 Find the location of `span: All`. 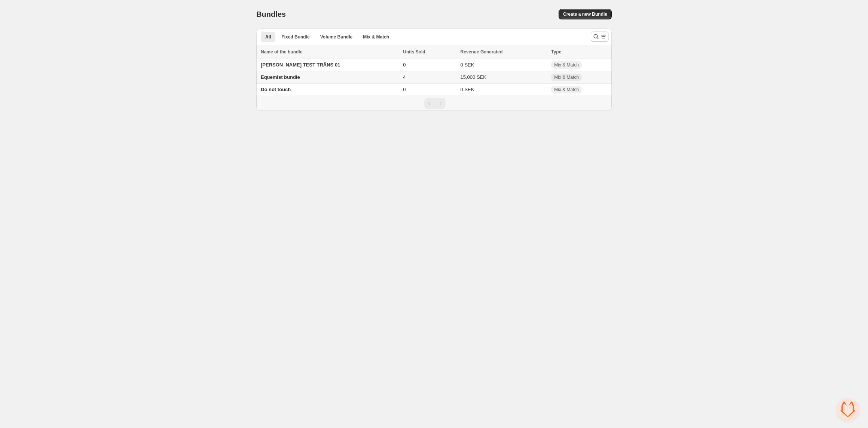

span: All is located at coordinates (268, 37).